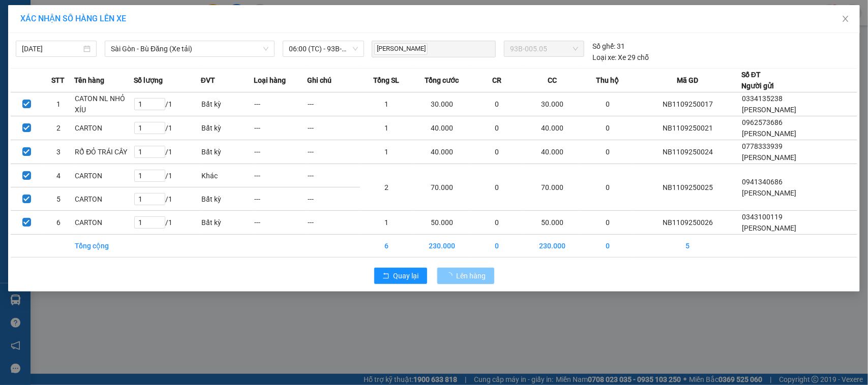 This screenshot has width=868, height=385. I want to click on span: loading, so click(451, 276).